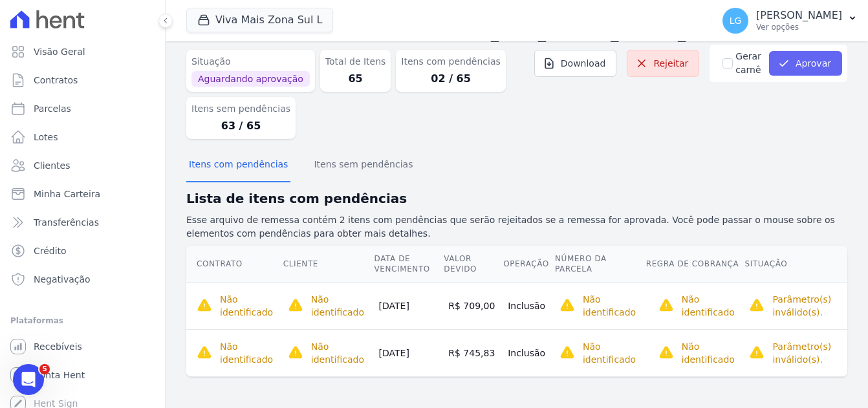 Image resolution: width=868 pixels, height=408 pixels. I want to click on h2: Lista de itens com pendências, so click(517, 198).